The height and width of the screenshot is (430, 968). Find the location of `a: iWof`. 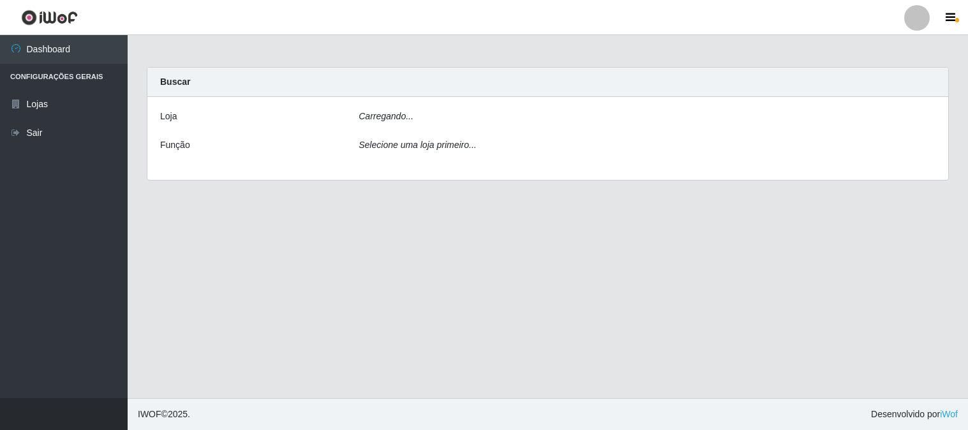

a: iWof is located at coordinates (949, 414).